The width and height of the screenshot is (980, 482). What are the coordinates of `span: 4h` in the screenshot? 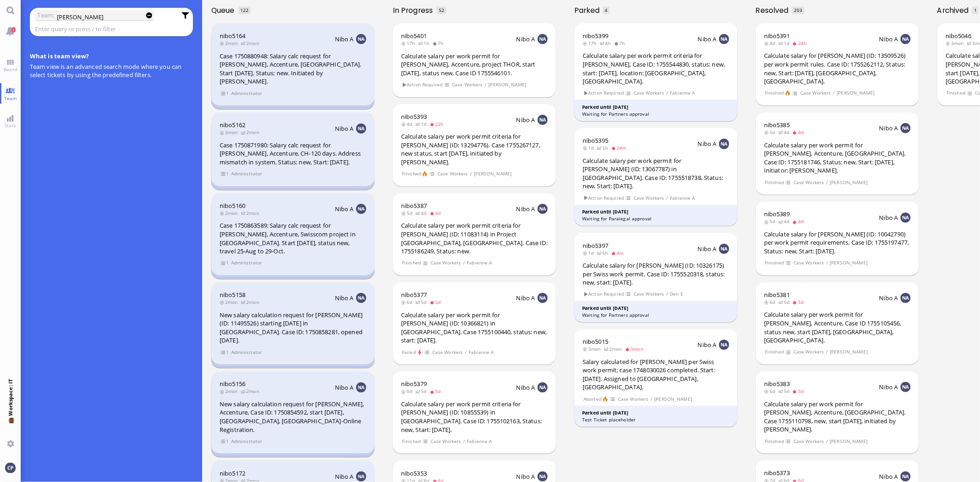 It's located at (607, 43).